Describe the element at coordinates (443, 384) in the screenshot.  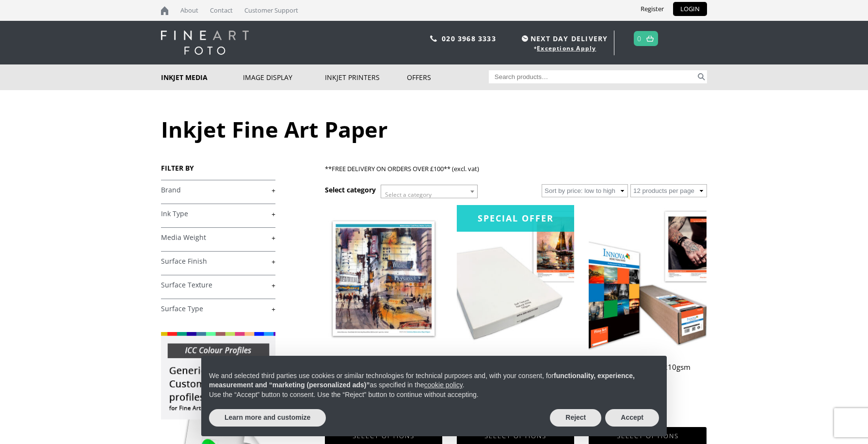
I see `a: cookie policy` at that location.